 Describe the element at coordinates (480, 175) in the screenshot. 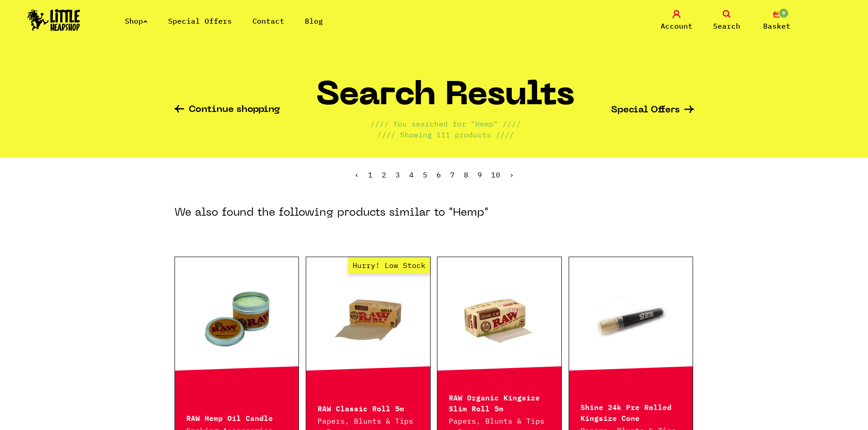

I see `a: 9` at that location.